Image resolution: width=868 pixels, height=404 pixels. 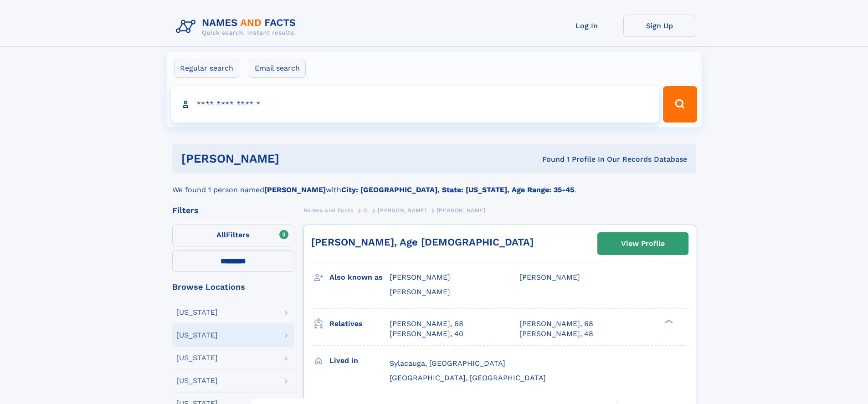 I want to click on div: Filters, so click(x=234, y=210).